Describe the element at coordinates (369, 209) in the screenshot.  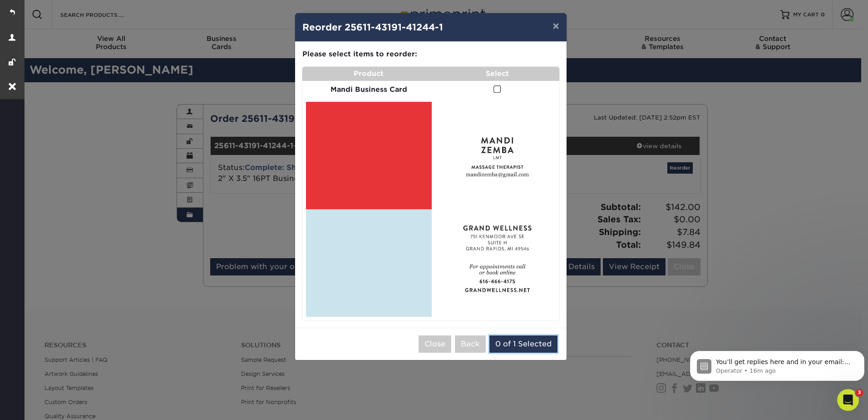
I see `img: primo-5936-685044add2c48` at that location.